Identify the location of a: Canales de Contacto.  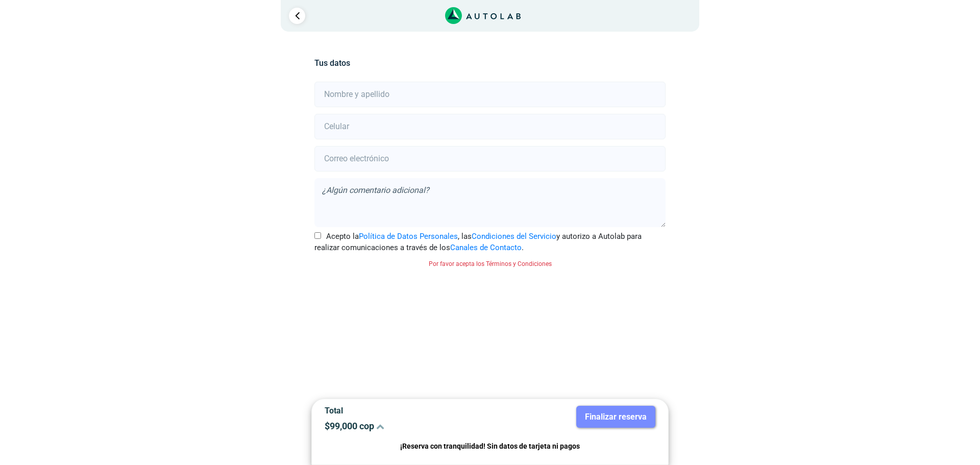
(486, 248).